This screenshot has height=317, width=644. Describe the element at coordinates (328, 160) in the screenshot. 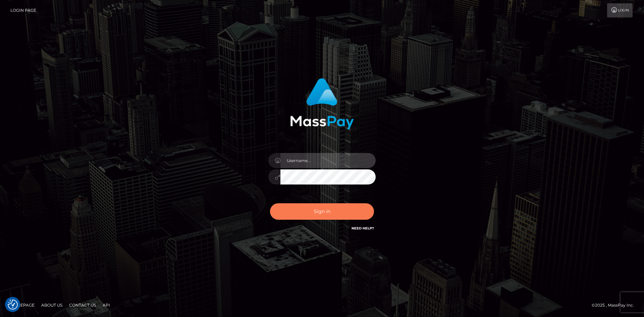

I see `input: Username...` at that location.